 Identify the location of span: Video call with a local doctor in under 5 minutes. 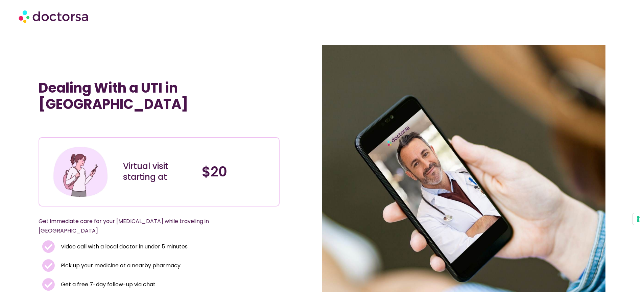
(123, 247).